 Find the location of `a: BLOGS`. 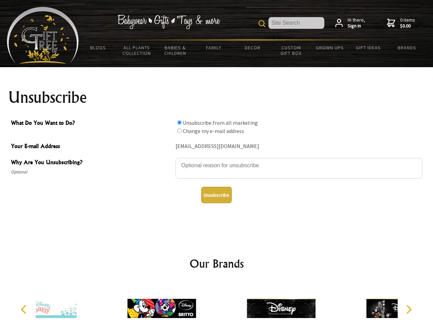

a: BLOGS is located at coordinates (98, 48).